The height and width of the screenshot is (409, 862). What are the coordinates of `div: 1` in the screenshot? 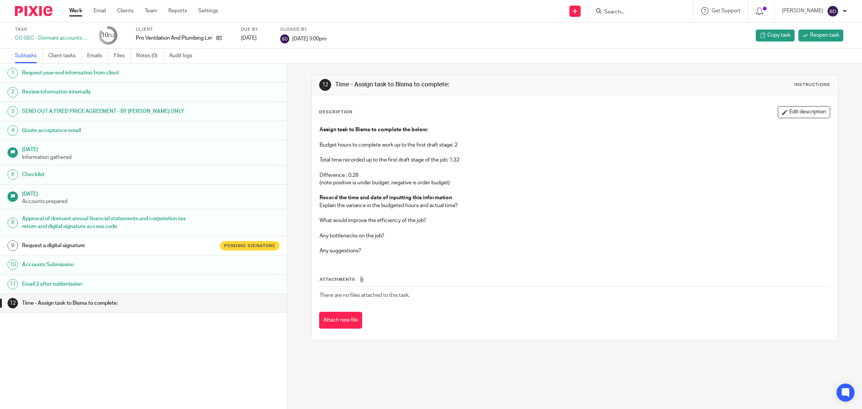 It's located at (13, 73).